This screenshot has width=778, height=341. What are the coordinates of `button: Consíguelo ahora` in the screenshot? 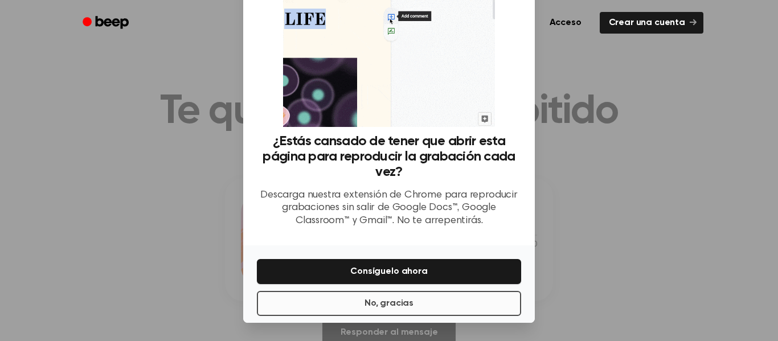 It's located at (389, 272).